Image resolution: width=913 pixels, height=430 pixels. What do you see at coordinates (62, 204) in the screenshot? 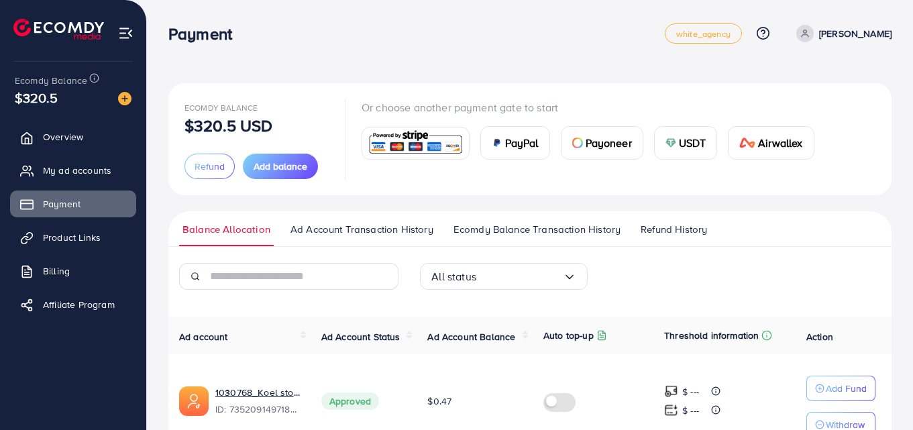
I see `span: Payment` at bounding box center [62, 204].